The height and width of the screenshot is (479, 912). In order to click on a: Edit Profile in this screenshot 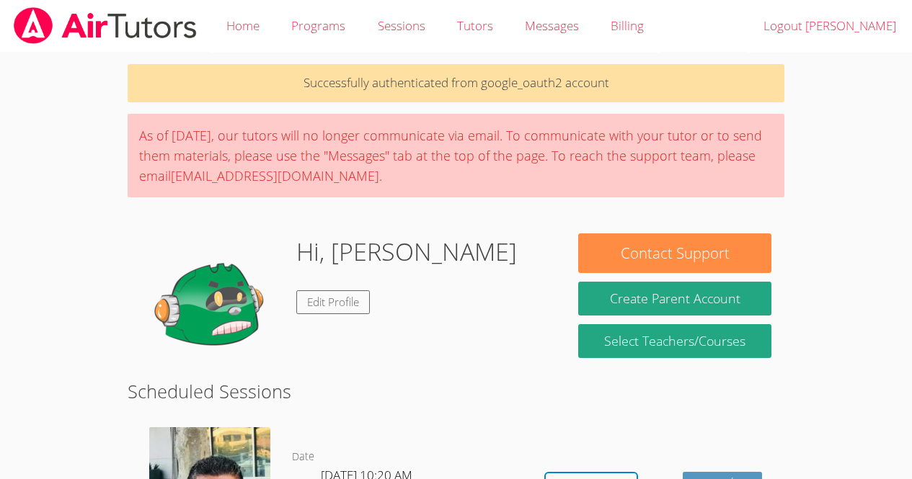, I will do `click(333, 302)`.